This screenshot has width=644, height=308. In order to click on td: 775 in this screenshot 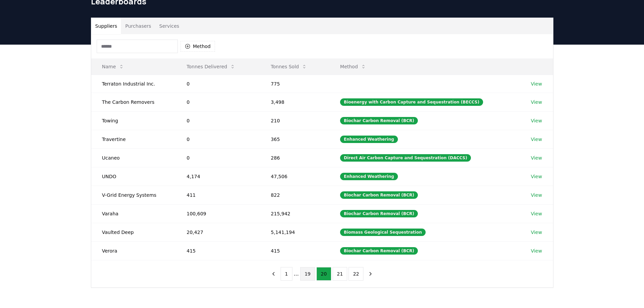, I will do `click(294, 83)`.